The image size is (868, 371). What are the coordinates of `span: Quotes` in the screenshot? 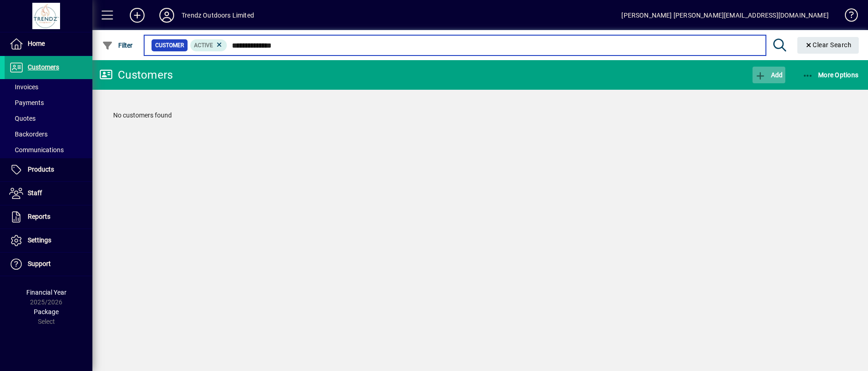 It's located at (22, 119).